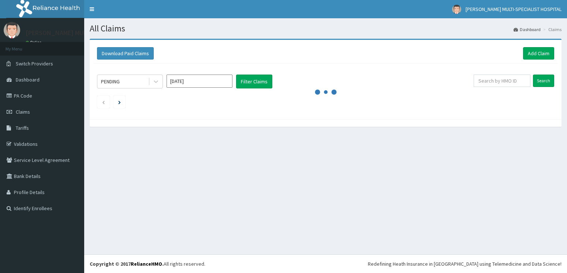 The height and width of the screenshot is (273, 567). What do you see at coordinates (127, 264) in the screenshot?
I see `strong: Copyright © 2017 .` at bounding box center [127, 264].